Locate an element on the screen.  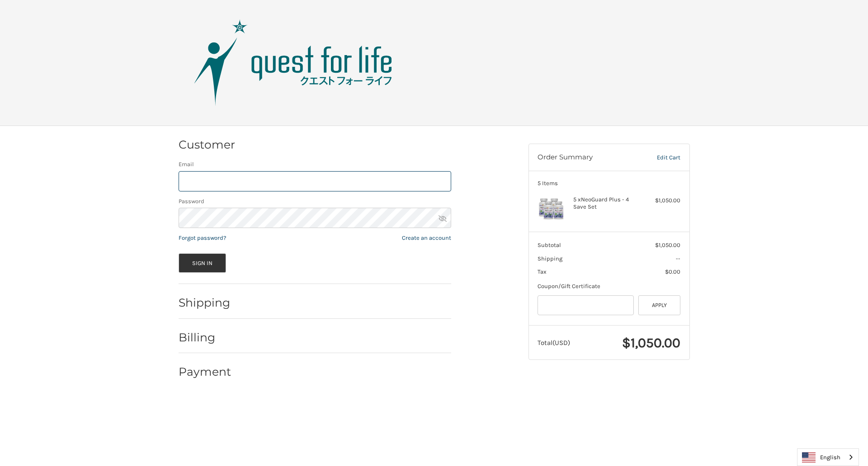
aside: Language selected: English is located at coordinates (828, 457).